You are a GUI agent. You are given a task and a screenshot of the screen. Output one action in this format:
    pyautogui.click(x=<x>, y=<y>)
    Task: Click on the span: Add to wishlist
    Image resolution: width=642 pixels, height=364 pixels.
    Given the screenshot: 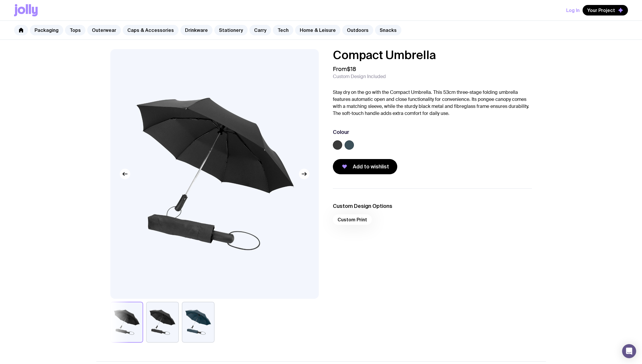 What is the action you would take?
    pyautogui.click(x=371, y=167)
    